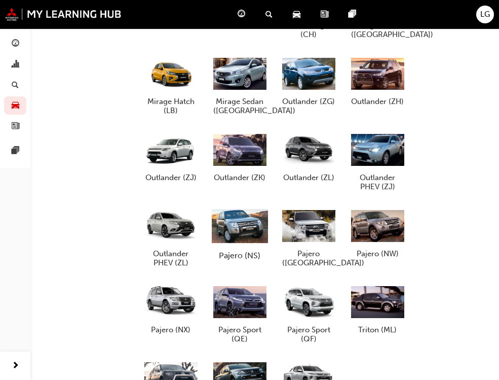 This screenshot has height=380, width=499. What do you see at coordinates (485, 14) in the screenshot?
I see `span: LG` at bounding box center [485, 14].